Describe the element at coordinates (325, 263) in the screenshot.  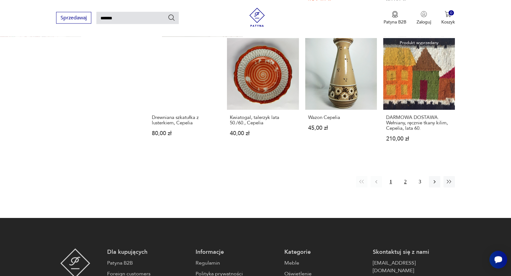
I see `a: Meble` at that location.